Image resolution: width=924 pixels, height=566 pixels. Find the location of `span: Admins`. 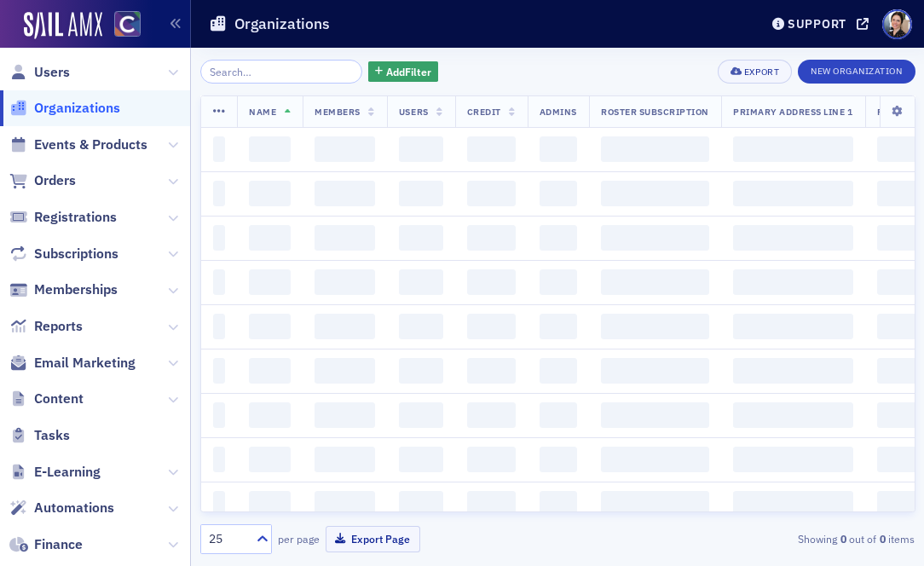

span: Admins is located at coordinates (559, 112).